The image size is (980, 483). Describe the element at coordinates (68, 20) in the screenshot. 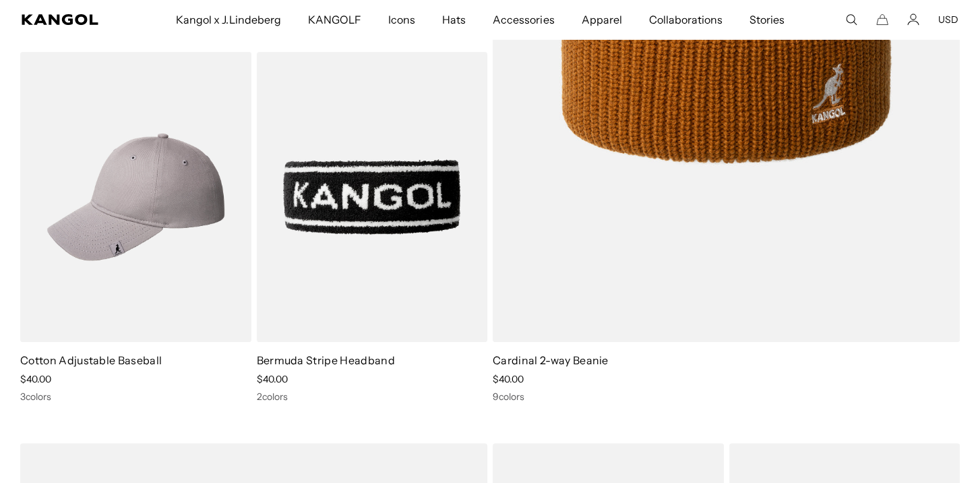

I see `a: Kangol` at that location.